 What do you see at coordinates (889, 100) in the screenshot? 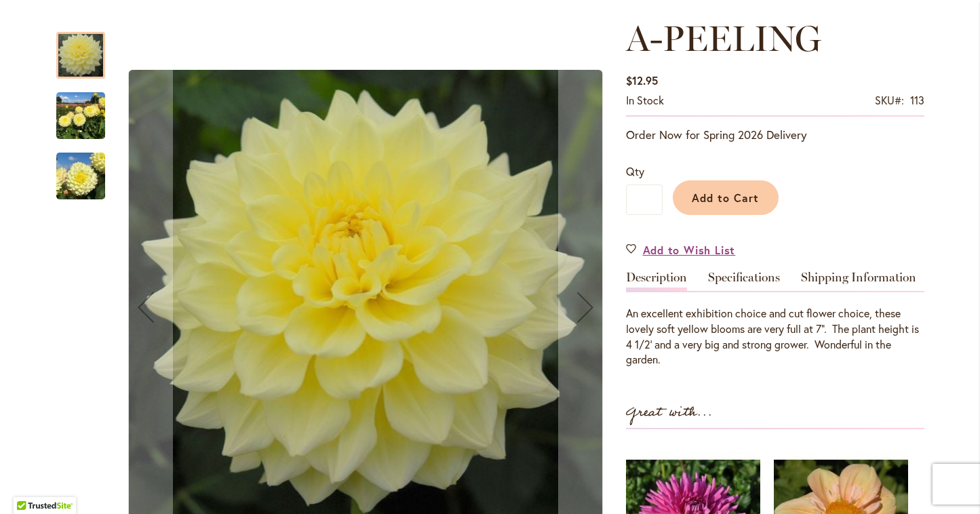
I see `strong: SKU` at bounding box center [889, 100].